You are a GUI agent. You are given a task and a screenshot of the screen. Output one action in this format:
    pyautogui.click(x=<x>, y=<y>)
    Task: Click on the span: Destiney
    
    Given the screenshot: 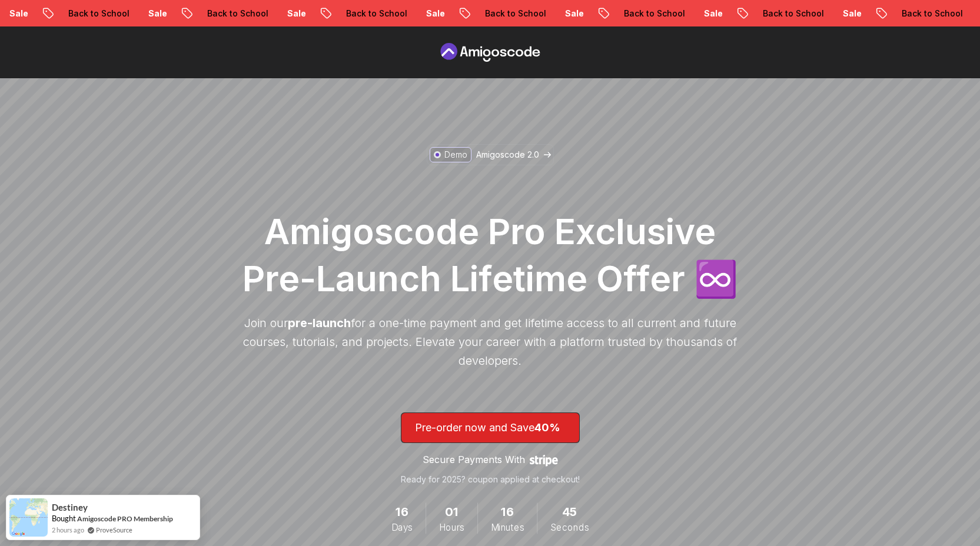 What is the action you would take?
    pyautogui.click(x=70, y=507)
    